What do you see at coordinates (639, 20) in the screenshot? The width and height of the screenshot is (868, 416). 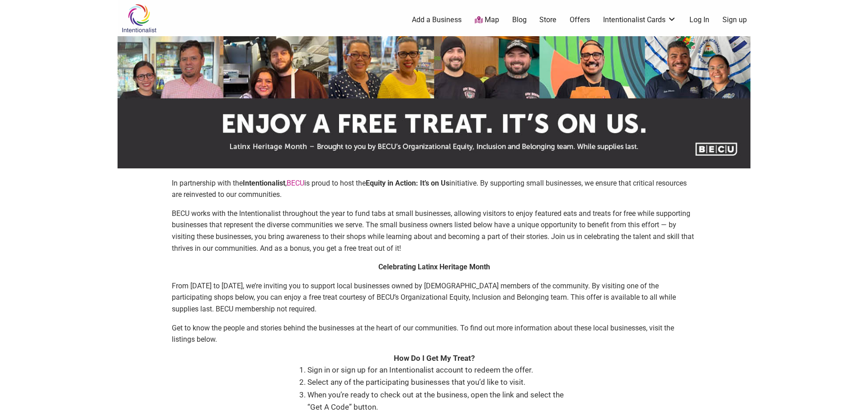 I see `a: Intentionalist Cards` at bounding box center [639, 20].